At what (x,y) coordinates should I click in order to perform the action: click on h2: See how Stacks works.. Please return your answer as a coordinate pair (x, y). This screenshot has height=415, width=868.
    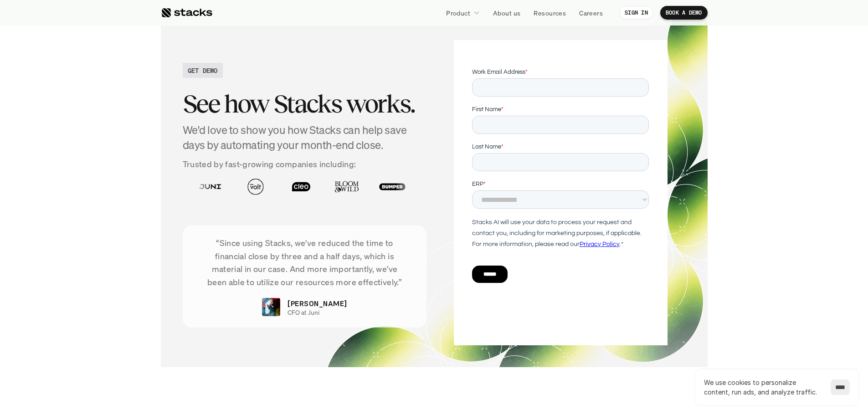
    Looking at the image, I should click on (305, 104).